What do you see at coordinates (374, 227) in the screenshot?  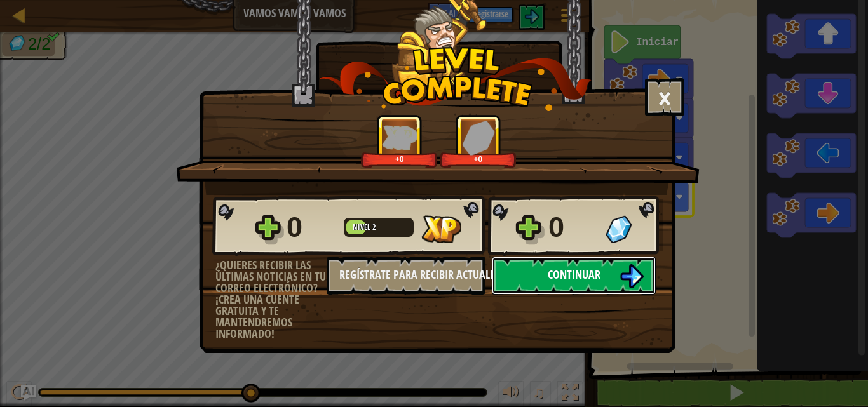 I see `span: 2` at bounding box center [374, 227].